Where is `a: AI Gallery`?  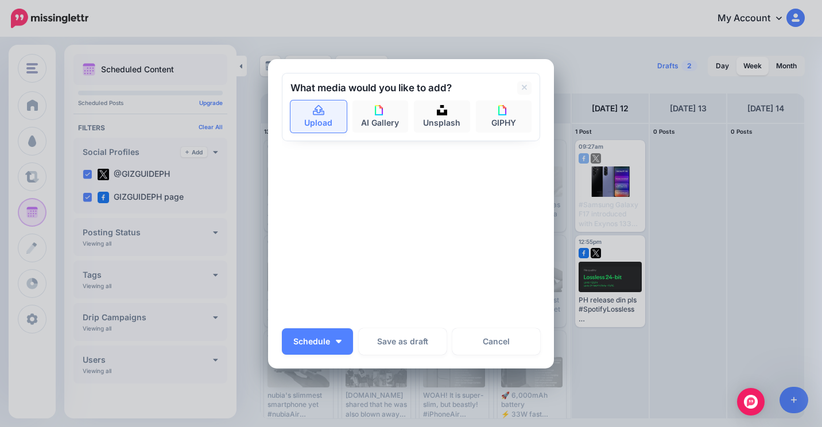
a: AI Gallery is located at coordinates (380, 116).